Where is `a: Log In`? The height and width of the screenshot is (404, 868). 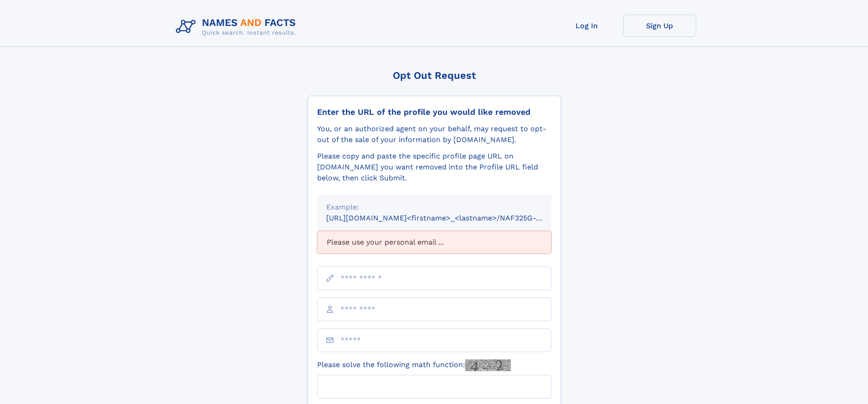
a: Log In is located at coordinates (587, 25).